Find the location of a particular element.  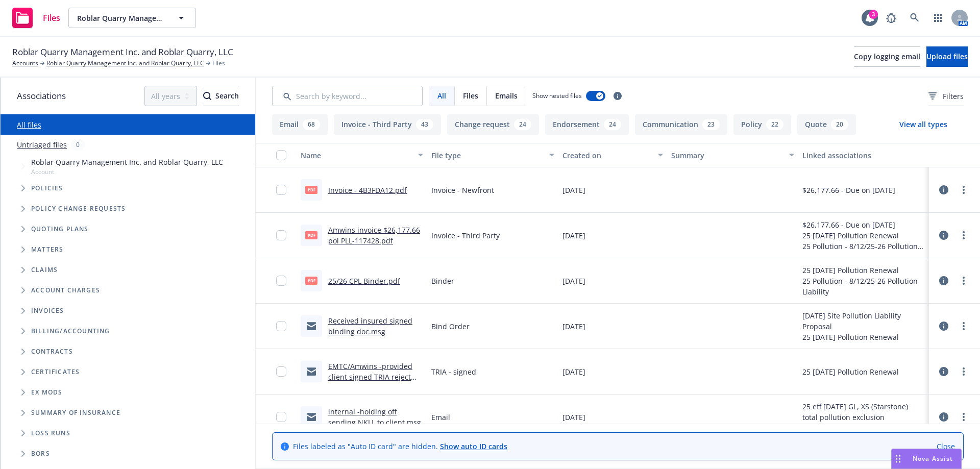

span: All is located at coordinates (441, 96).